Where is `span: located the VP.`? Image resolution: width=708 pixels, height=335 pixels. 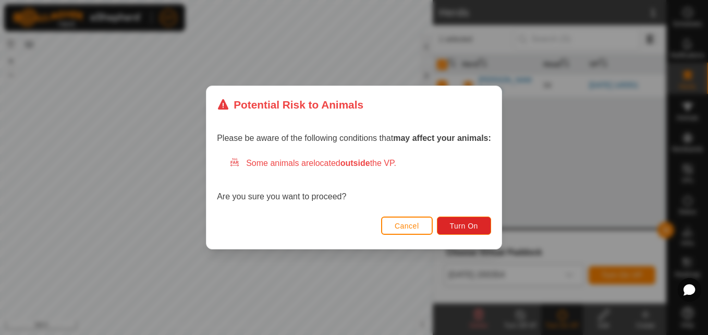 span: located the VP. is located at coordinates (355, 163).